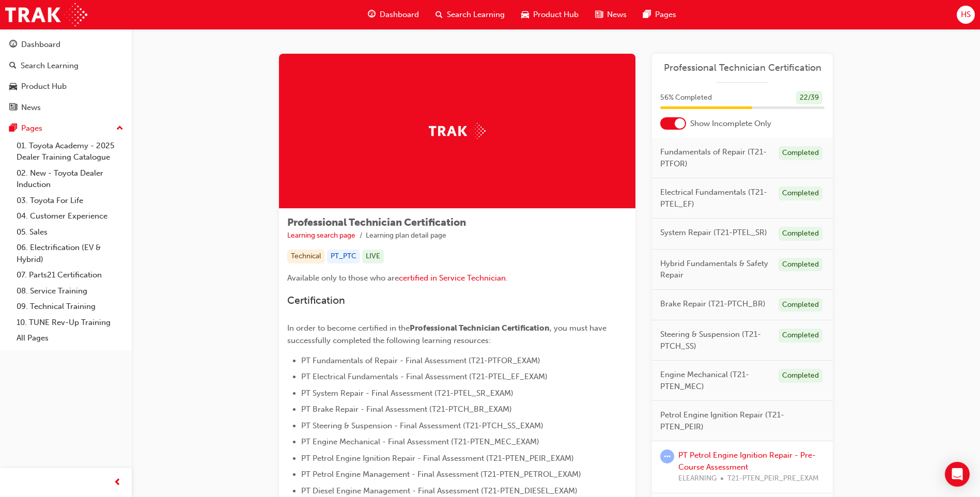 The image size is (980, 497). Describe the element at coordinates (69, 216) in the screenshot. I see `a: 04. Customer Experience` at that location.